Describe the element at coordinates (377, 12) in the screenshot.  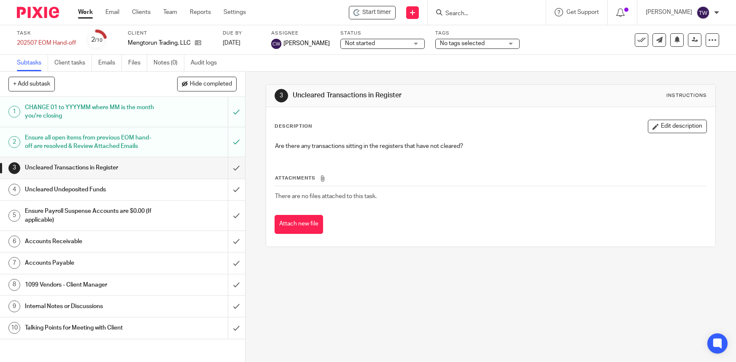
I see `span: Start timer` at that location.